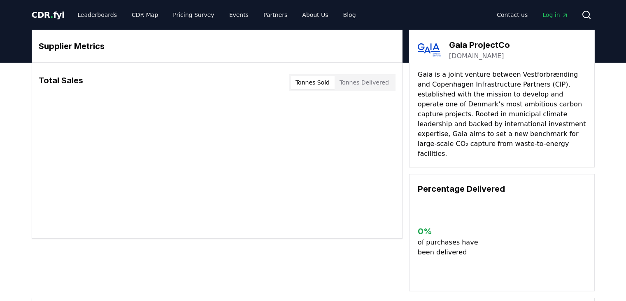 Image resolution: width=626 pixels, height=301 pixels. Describe the element at coordinates (364, 82) in the screenshot. I see `button: Tonnes Delivered` at that location.